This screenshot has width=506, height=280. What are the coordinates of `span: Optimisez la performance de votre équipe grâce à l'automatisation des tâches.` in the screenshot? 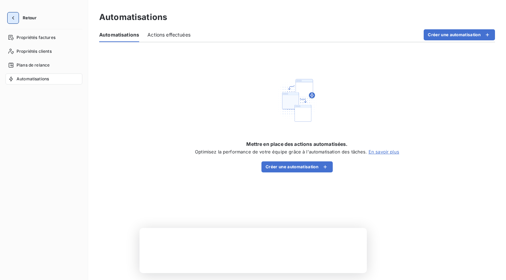 It's located at (281, 152).